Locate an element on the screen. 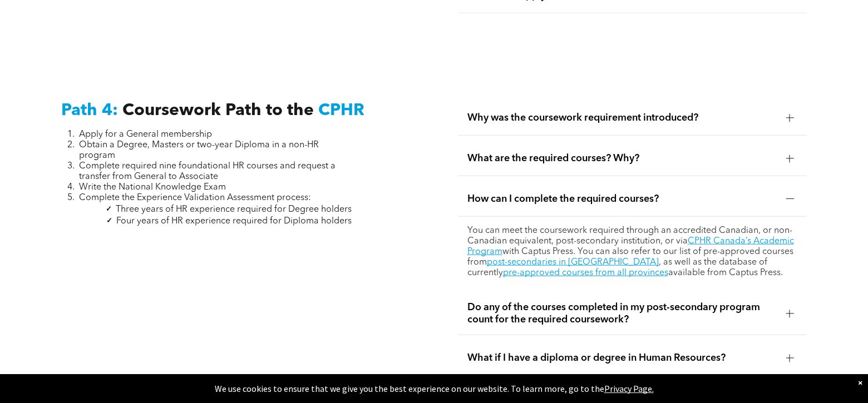 This screenshot has width=868, height=403. span: Path 4: is located at coordinates (90, 111).